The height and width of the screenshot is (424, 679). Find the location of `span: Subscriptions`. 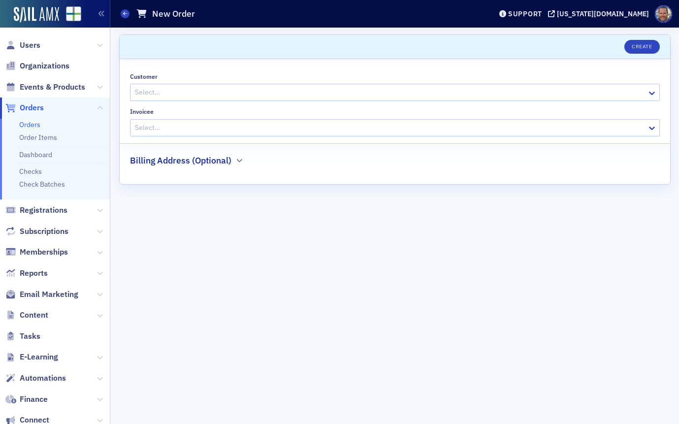

span: Subscriptions is located at coordinates (44, 231).